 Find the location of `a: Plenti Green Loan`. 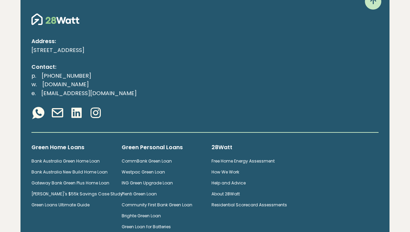

a: Plenti Green Loan is located at coordinates (139, 193).